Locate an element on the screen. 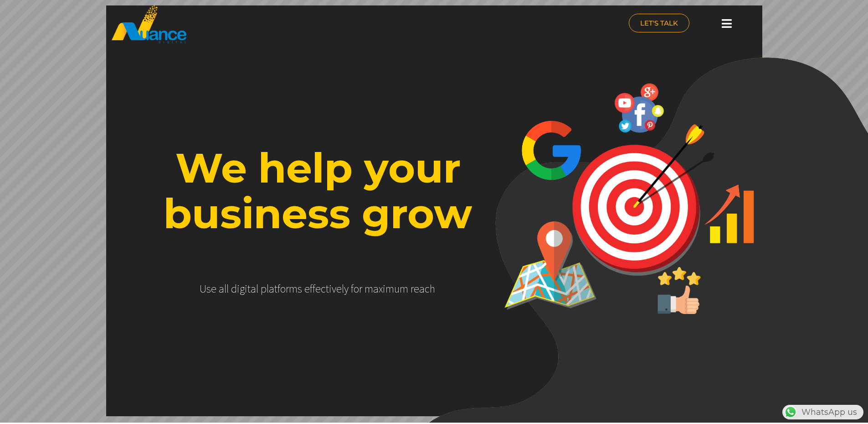  div: U is located at coordinates (203, 289).